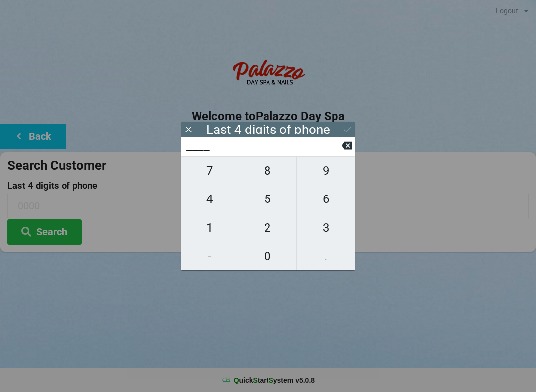  Describe the element at coordinates (268, 228) in the screenshot. I see `span: 2` at that location.